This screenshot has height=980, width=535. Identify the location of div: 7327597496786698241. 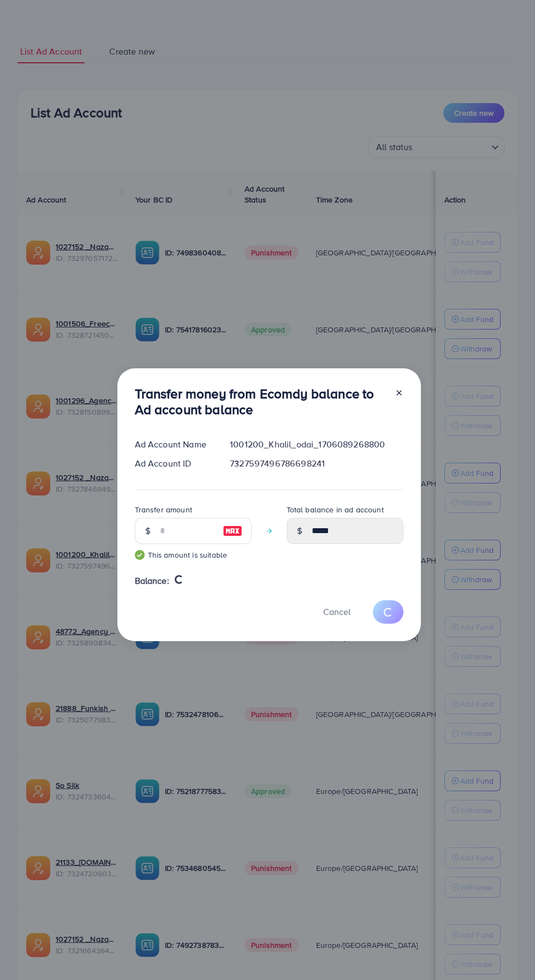
(316, 464).